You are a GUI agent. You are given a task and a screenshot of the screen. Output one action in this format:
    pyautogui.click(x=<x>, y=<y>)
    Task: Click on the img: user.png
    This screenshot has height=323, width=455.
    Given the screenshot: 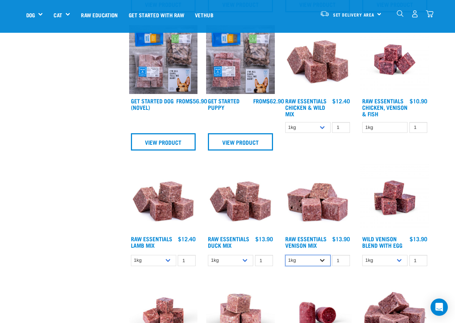 What is the action you would take?
    pyautogui.click(x=415, y=14)
    